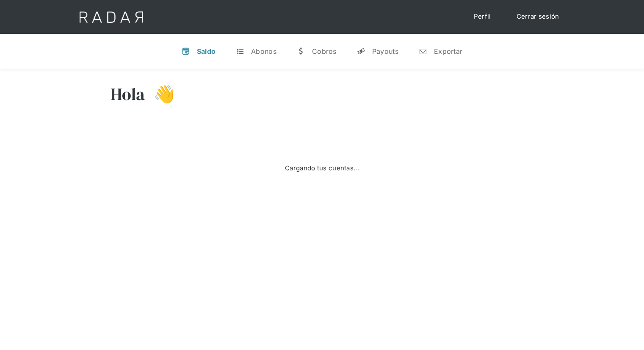 The height and width of the screenshot is (350, 644). Describe the element at coordinates (482, 17) in the screenshot. I see `a: Perfil` at that location.